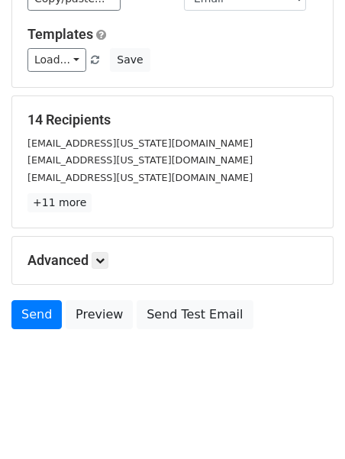 The image size is (345, 459). Describe the element at coordinates (173, 120) in the screenshot. I see `h5: 14 Recipients` at that location.